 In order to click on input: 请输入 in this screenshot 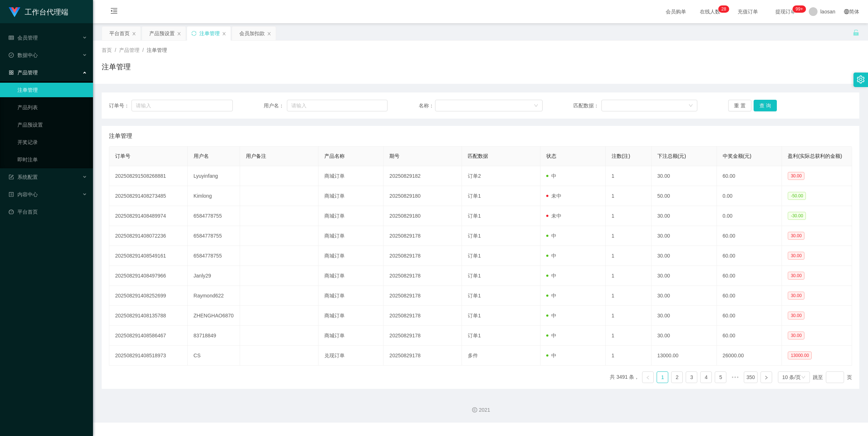, I will do `click(337, 106)`.